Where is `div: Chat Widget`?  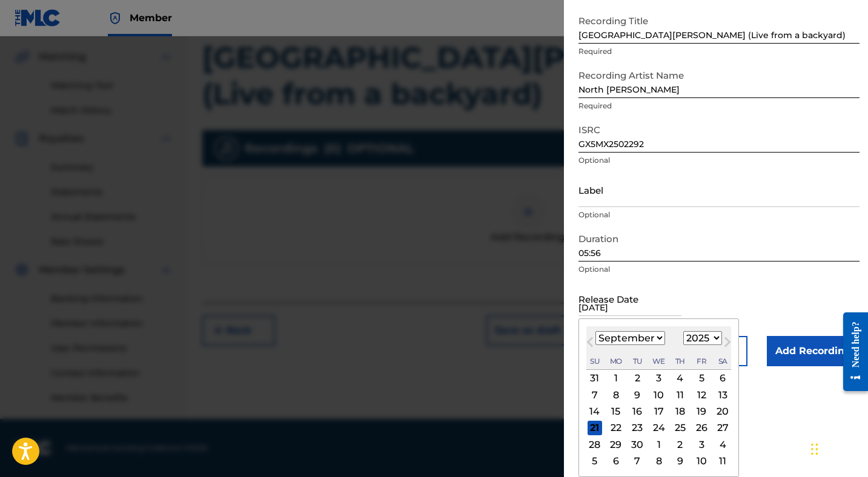 div: Chat Widget is located at coordinates (837, 448).